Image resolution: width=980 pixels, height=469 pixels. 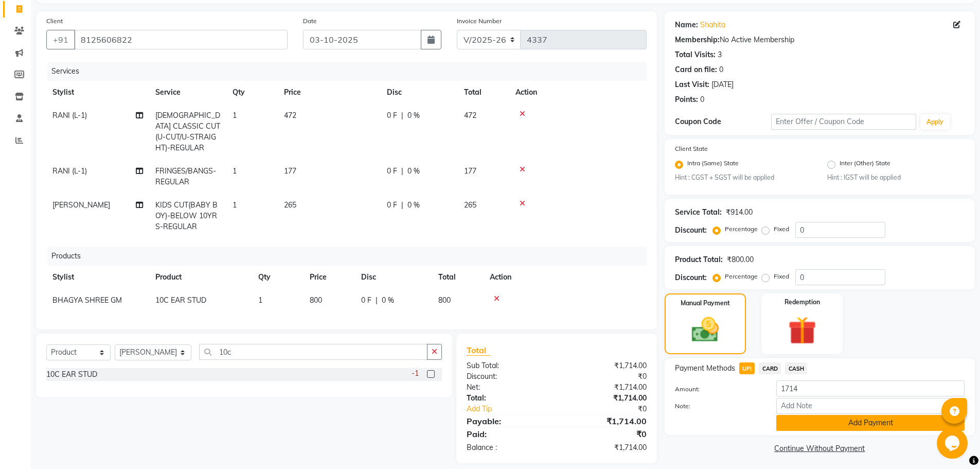 What do you see at coordinates (686, 100) in the screenshot?
I see `div: Points:` at bounding box center [686, 100].